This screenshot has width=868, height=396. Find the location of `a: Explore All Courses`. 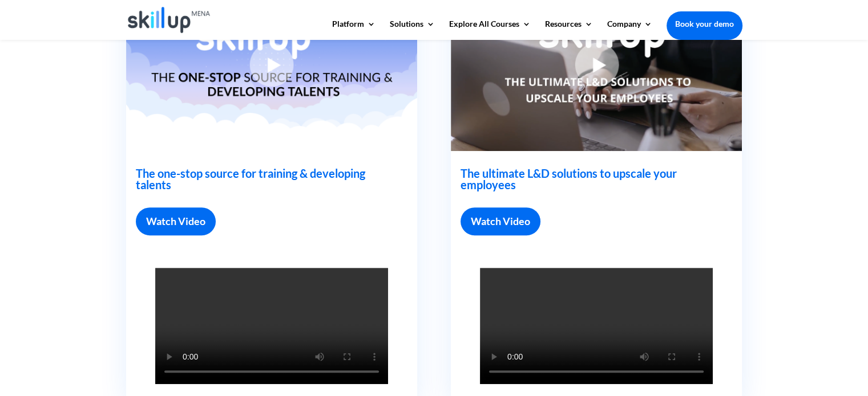

a: Explore All Courses is located at coordinates (490, 30).